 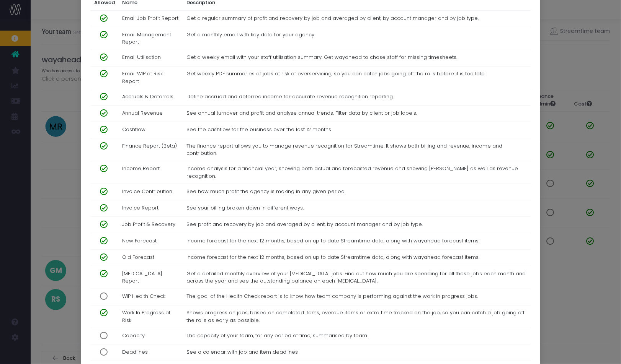 I want to click on td: See your billing broken down in different ways., so click(x=356, y=208).